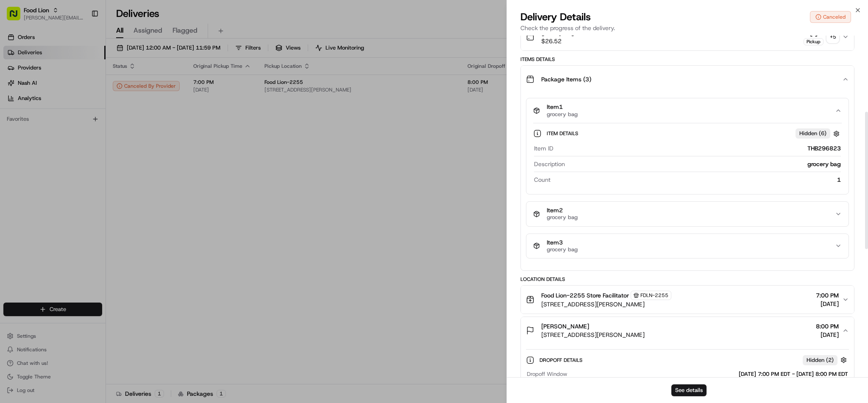  I want to click on div: Package Items (3), so click(688, 181).